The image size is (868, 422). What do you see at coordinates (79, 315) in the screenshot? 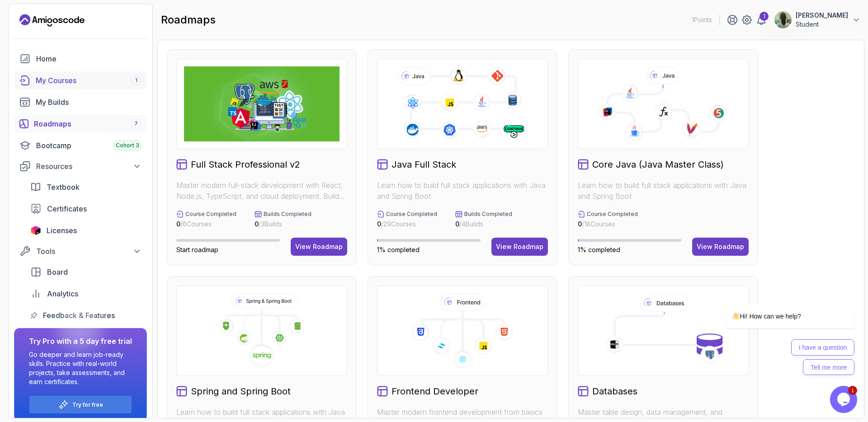
I see `span: Feedback & Features` at bounding box center [79, 315].